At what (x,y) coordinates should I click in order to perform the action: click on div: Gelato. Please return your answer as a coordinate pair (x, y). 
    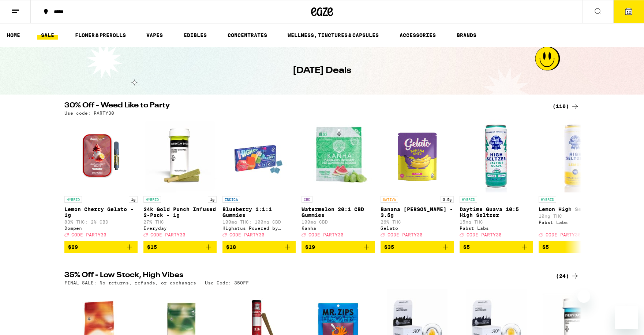
    Looking at the image, I should click on (417, 228).